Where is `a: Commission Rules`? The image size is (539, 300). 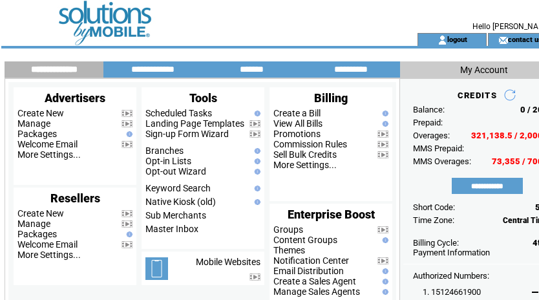 a: Commission Rules is located at coordinates (310, 144).